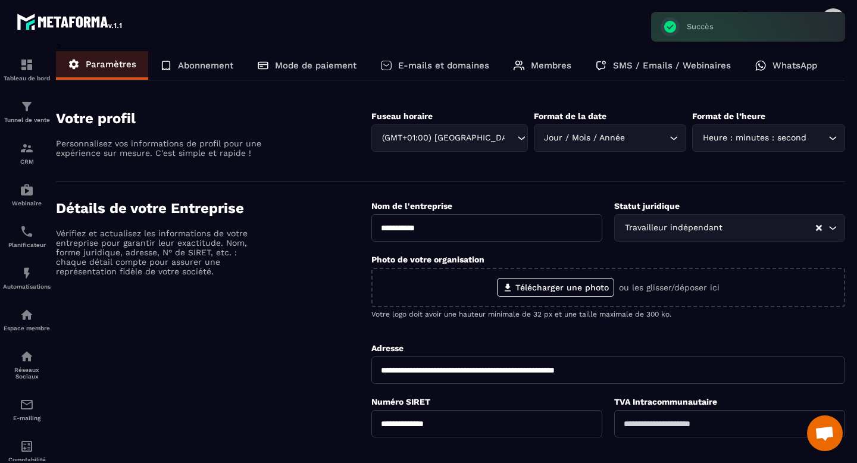  Describe the element at coordinates (214, 118) in the screenshot. I see `h4: Votre profil` at that location.